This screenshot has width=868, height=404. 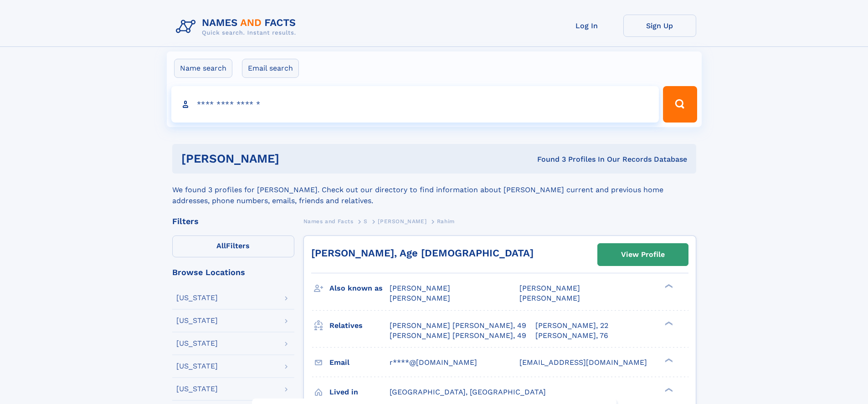 What do you see at coordinates (234, 221) in the screenshot?
I see `div: Filters` at bounding box center [234, 221].